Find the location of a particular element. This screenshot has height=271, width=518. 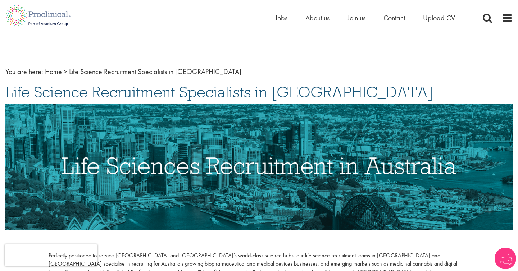

span: About us is located at coordinates (317, 18).